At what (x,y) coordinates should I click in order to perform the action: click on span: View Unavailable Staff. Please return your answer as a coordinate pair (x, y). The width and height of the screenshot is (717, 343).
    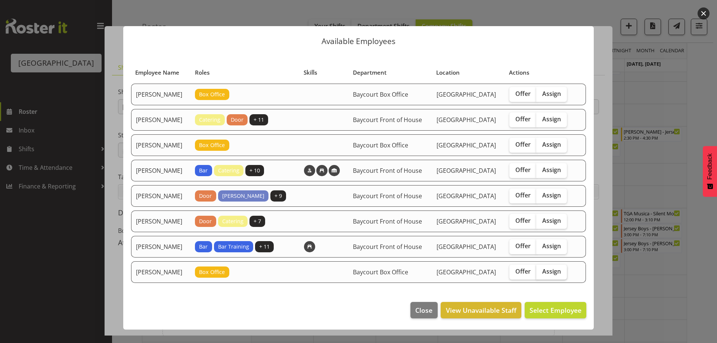
    Looking at the image, I should click on (481, 310).